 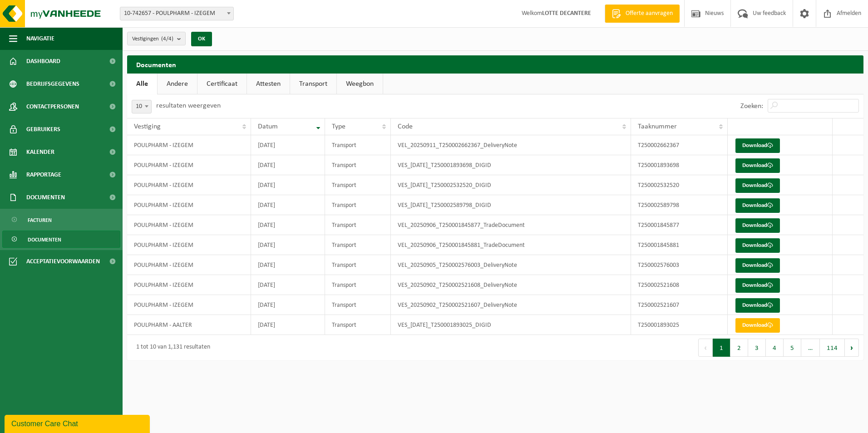 I want to click on strong: LOTTE DECANTERE, so click(x=566, y=13).